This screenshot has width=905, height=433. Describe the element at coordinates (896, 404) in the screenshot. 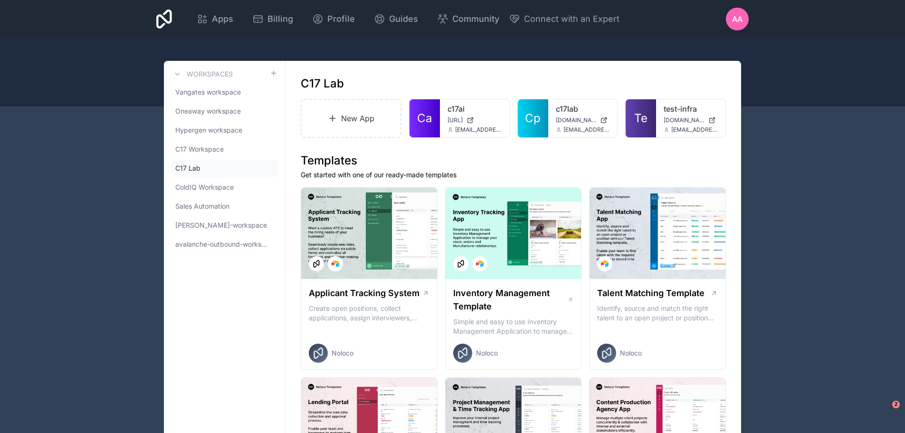

I see `span: 2` at that location.